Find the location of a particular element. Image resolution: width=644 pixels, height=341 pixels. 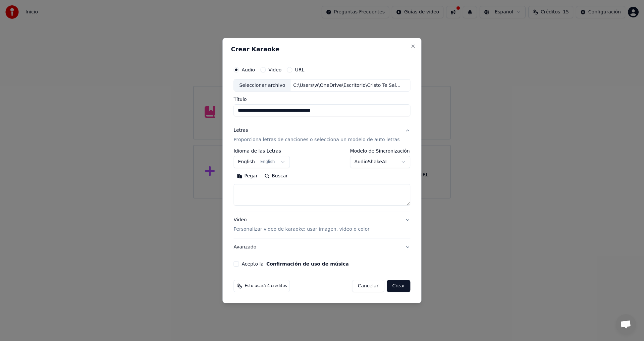

label: Modelo de Sincronización is located at coordinates (380, 151).